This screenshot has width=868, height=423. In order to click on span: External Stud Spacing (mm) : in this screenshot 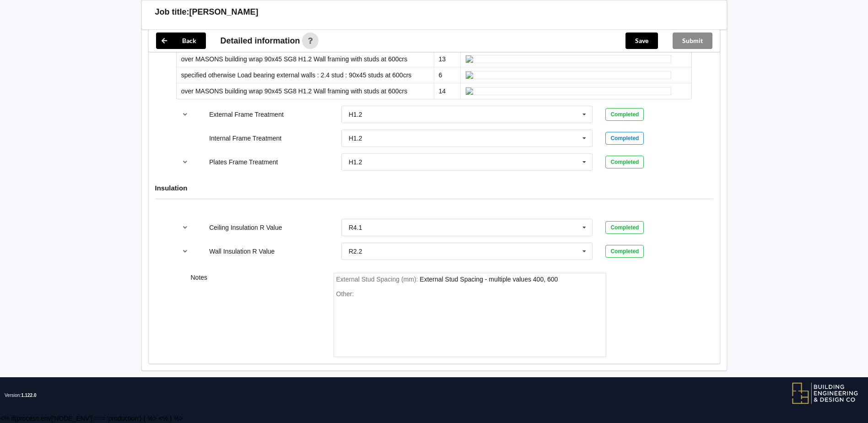, I will do `click(378, 279)`.